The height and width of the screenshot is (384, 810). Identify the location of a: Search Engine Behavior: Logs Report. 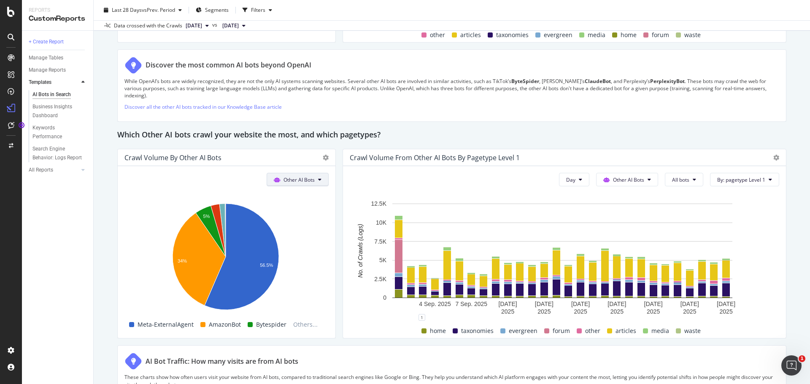
(60, 154).